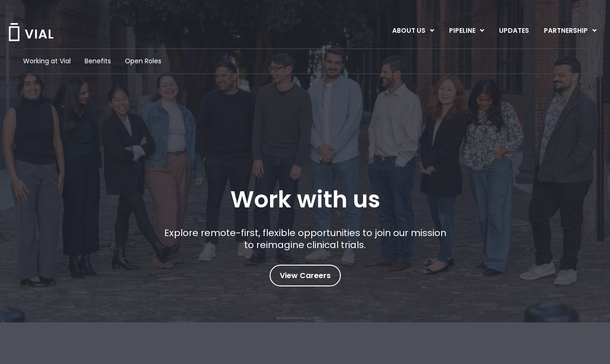 The height and width of the screenshot is (364, 610). What do you see at coordinates (413, 31) in the screenshot?
I see `a: ABOUT USMenu Toggle` at bounding box center [413, 31].